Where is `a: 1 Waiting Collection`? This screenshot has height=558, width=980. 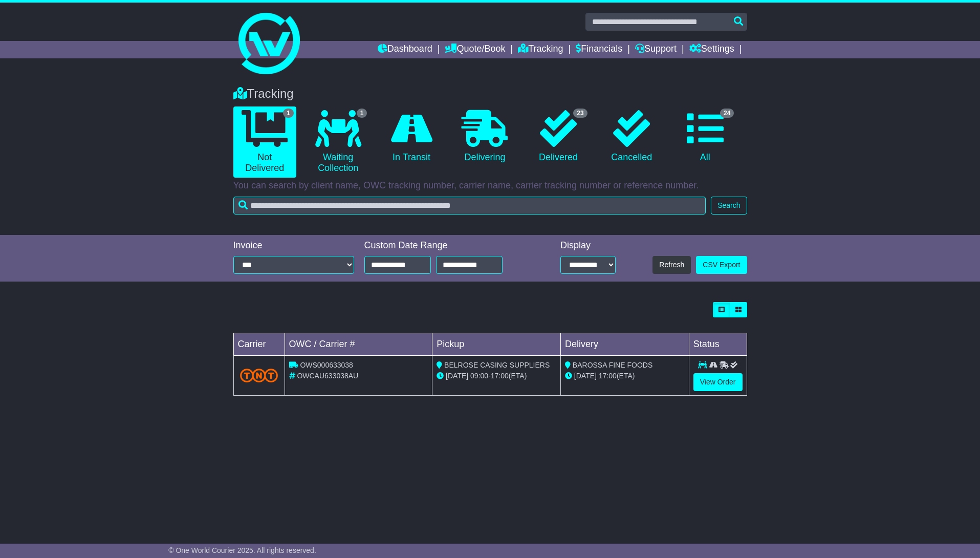
a: 1 Waiting Collection is located at coordinates (338, 142).